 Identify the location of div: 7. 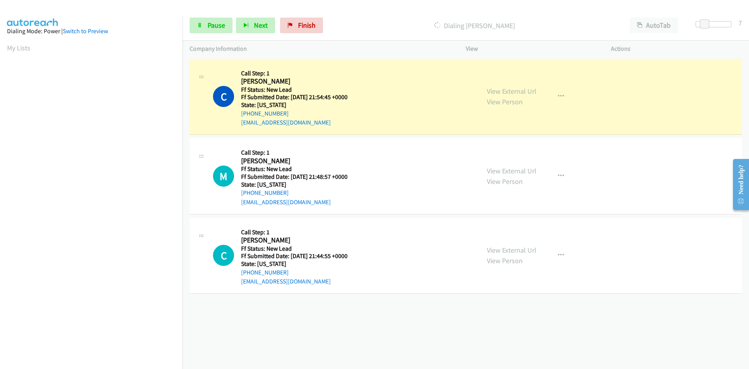
(740, 23).